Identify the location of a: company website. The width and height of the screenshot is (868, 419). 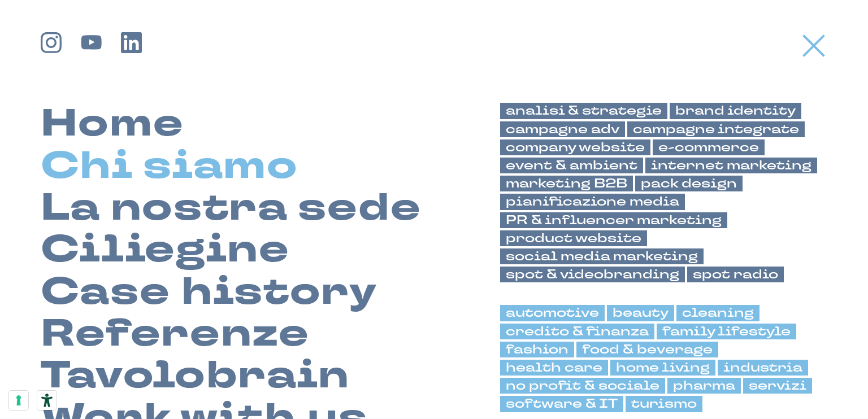
(575, 148).